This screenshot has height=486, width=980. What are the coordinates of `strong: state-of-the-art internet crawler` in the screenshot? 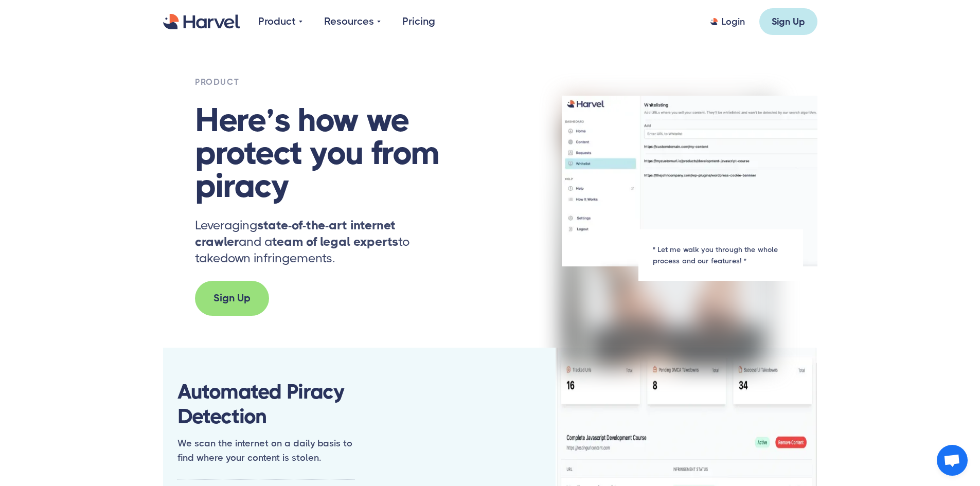 It's located at (295, 234).